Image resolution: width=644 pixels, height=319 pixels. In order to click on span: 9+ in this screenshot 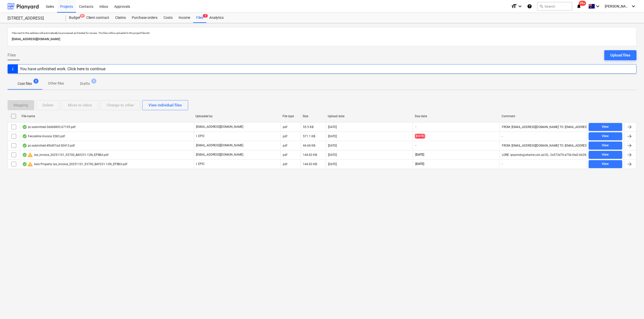, I will do `click(83, 16)`.